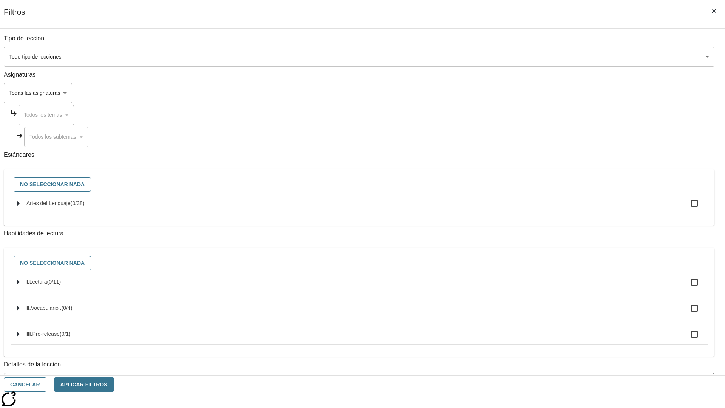 This screenshot has height=408, width=725. Describe the element at coordinates (25, 384) in the screenshot. I see `button: Cancelar` at that location.